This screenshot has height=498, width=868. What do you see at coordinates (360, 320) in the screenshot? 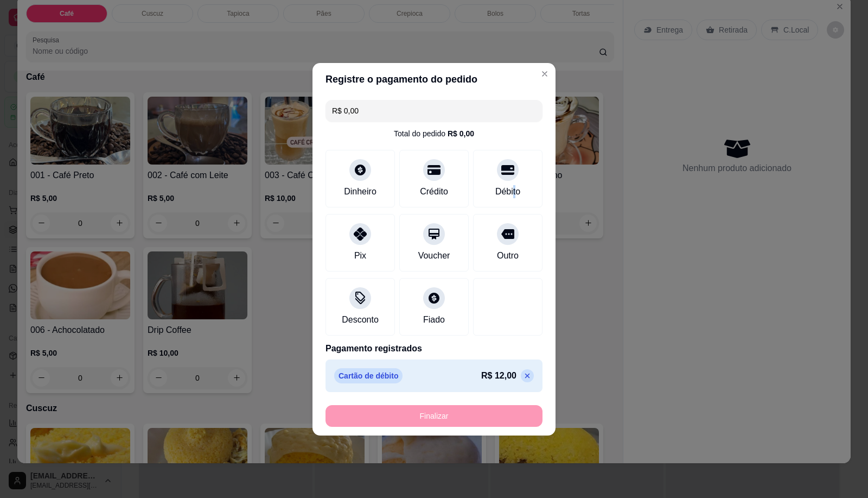
I see `div: Desconto` at bounding box center [360, 320].